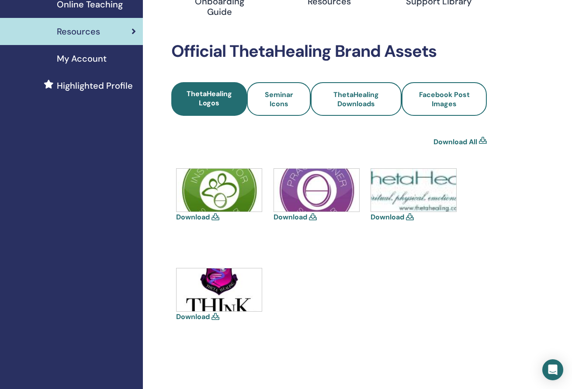 The width and height of the screenshot is (572, 389). I want to click on img: icons-instructor.jpg, so click(219, 190).